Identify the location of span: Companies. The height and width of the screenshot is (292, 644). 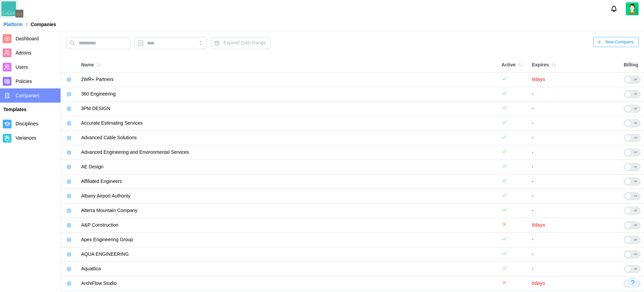
(27, 96).